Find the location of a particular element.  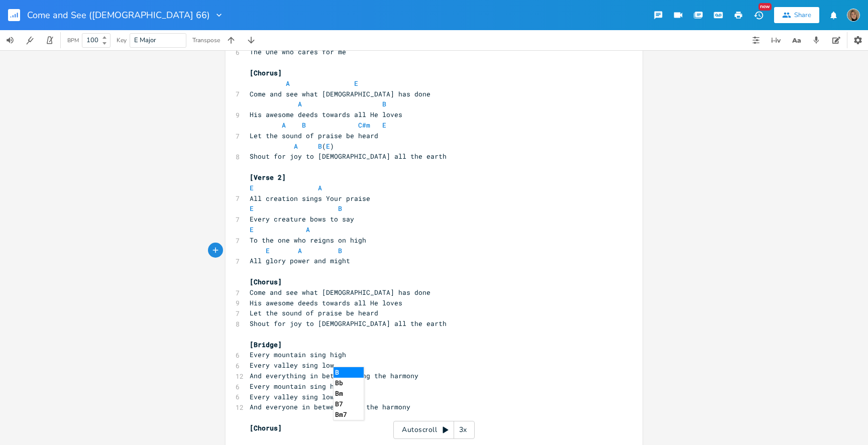

button: Share is located at coordinates (797, 15).